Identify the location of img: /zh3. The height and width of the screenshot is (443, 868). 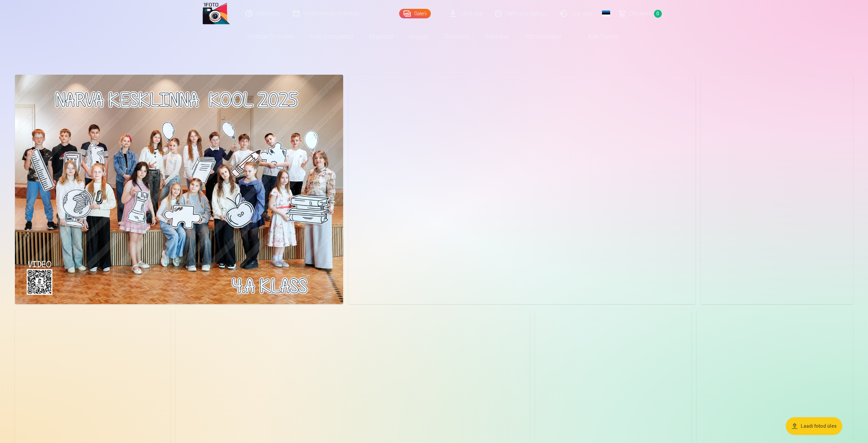
(216, 14).